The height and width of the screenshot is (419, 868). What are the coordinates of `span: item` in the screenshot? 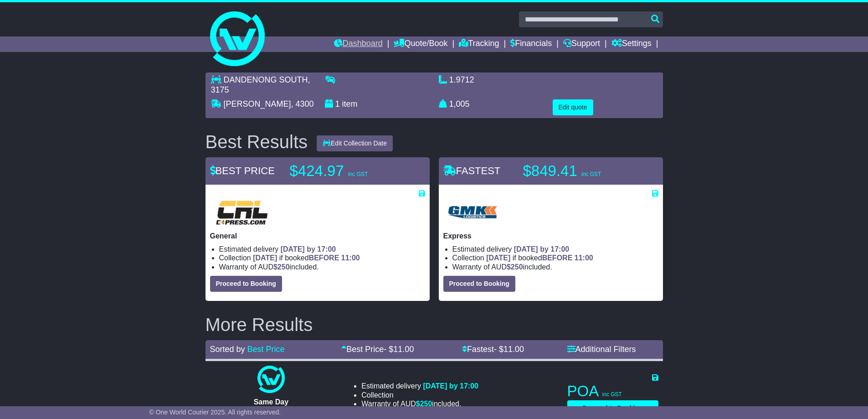 It's located at (350, 104).